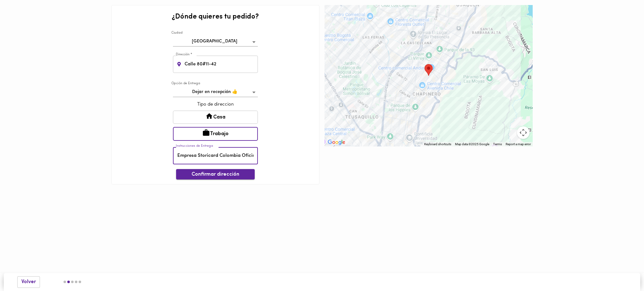  What do you see at coordinates (337, 142) in the screenshot?
I see `a: Open this area in Google Maps (opens a new window)` at bounding box center [337, 142].